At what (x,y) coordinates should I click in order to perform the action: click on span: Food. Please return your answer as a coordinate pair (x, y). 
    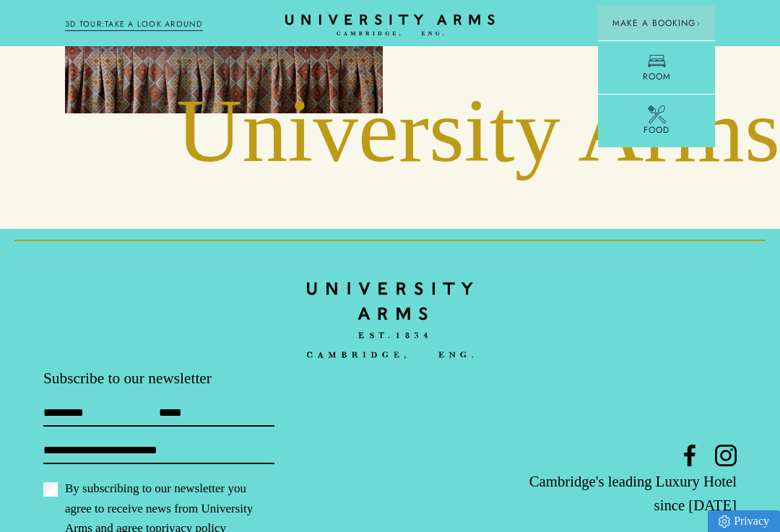
    Looking at the image, I should click on (657, 130).